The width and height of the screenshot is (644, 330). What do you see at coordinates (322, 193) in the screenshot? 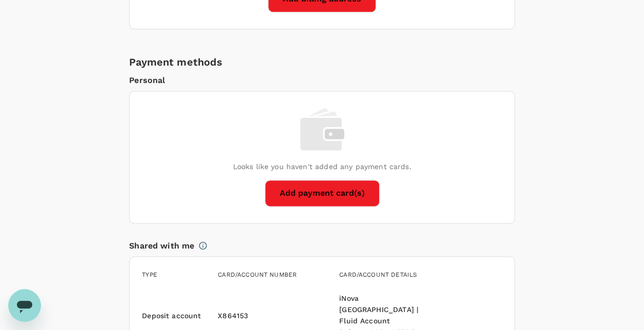
I see `button: Add payment card(s)` at bounding box center [322, 193].